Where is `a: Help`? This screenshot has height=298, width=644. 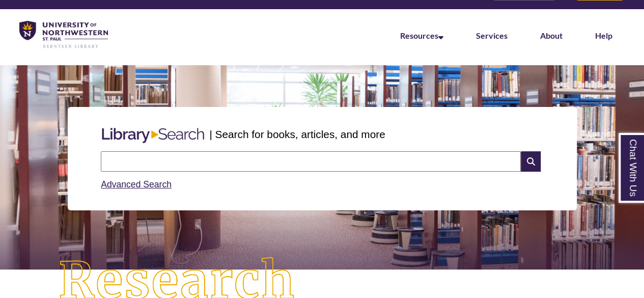 a: Help is located at coordinates (604, 35).